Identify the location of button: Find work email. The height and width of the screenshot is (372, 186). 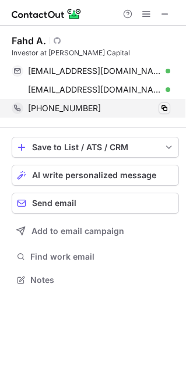
(95, 257).